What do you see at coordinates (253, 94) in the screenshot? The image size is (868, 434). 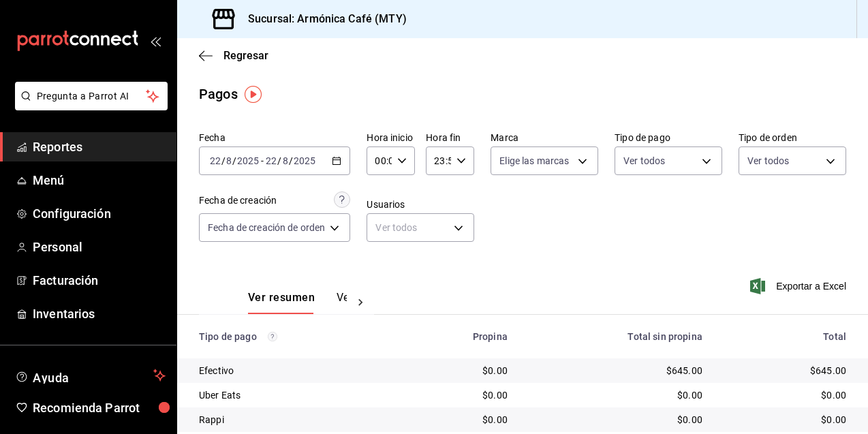 I see `img: Tooltip marker` at bounding box center [253, 94].